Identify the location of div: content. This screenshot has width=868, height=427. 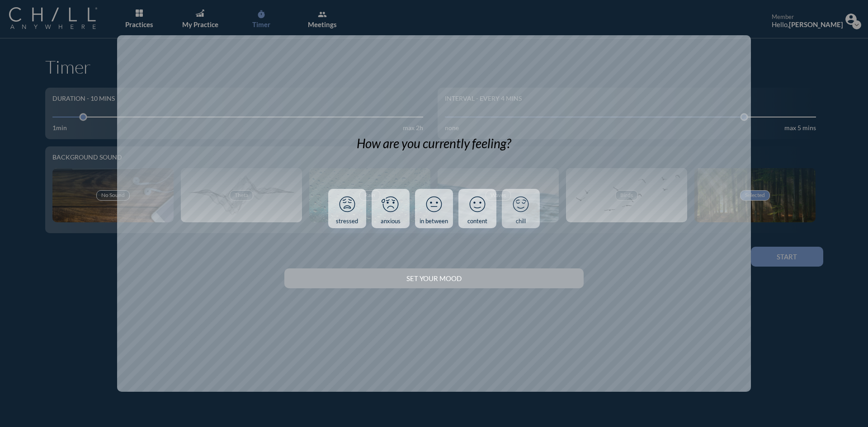
(477, 221).